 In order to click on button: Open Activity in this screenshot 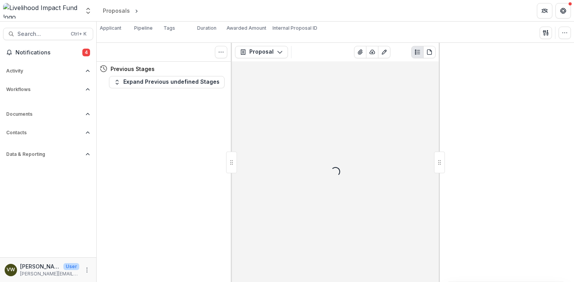, I will do `click(48, 71)`.